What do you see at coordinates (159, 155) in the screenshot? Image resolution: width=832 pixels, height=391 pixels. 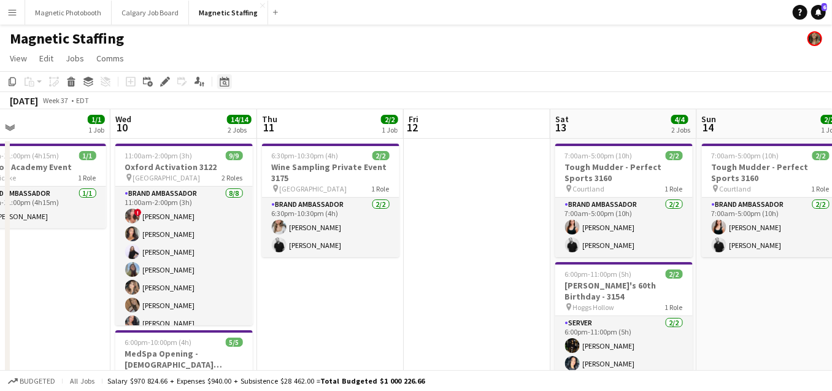 I see `span: 11:00am-2:00pm (3h)` at bounding box center [159, 155].